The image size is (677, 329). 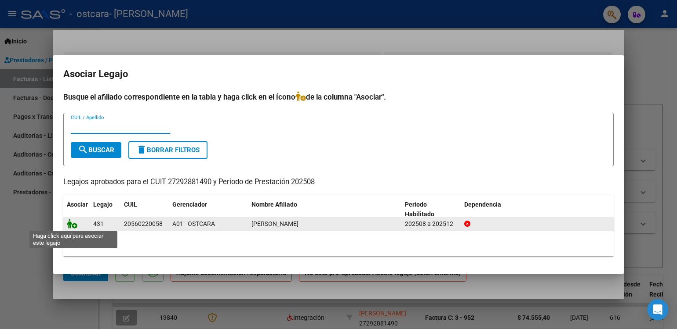 What do you see at coordinates (324, 210) in the screenshot?
I see `datatable-header-cell: Nombre Afiliado` at bounding box center [324, 210].